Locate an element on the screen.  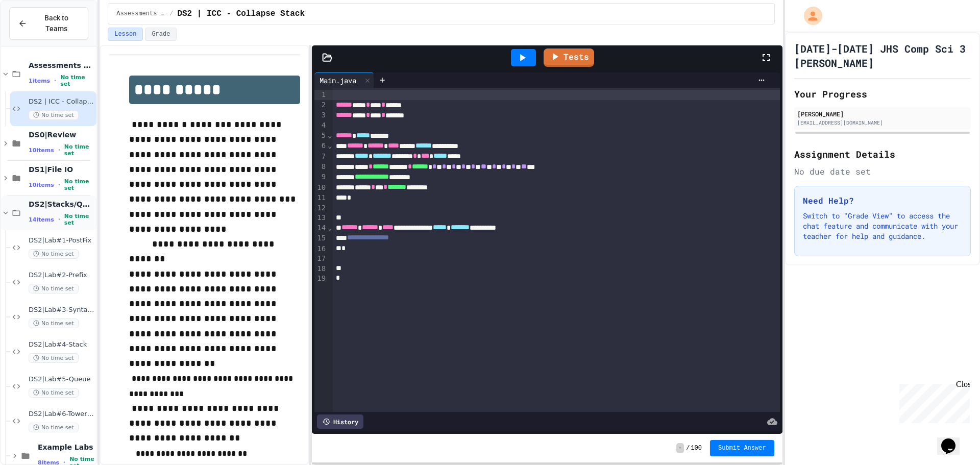
div: Chat with us now!Close is located at coordinates (37, 34).